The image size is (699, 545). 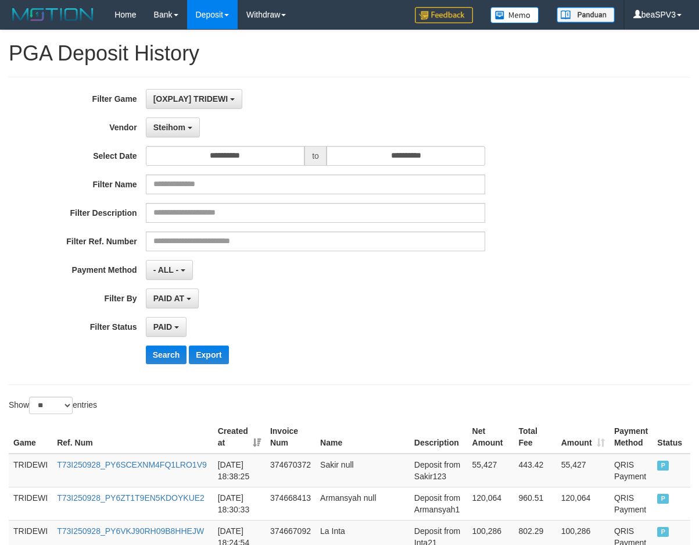 What do you see at coordinates (132, 464) in the screenshot?
I see `a: T73I250928_PY6SCEXNM4FQ1LRO1V9` at bounding box center [132, 464].